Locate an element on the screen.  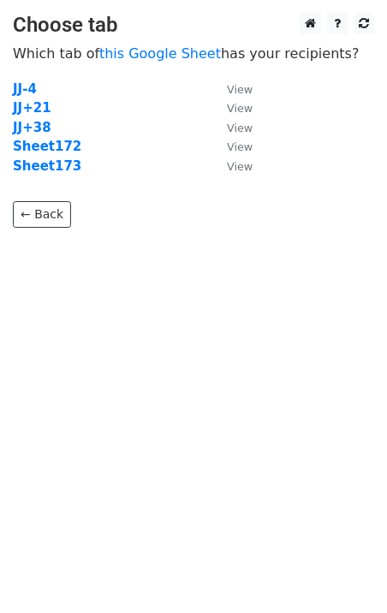
h3: Choose tab is located at coordinates (194, 25).